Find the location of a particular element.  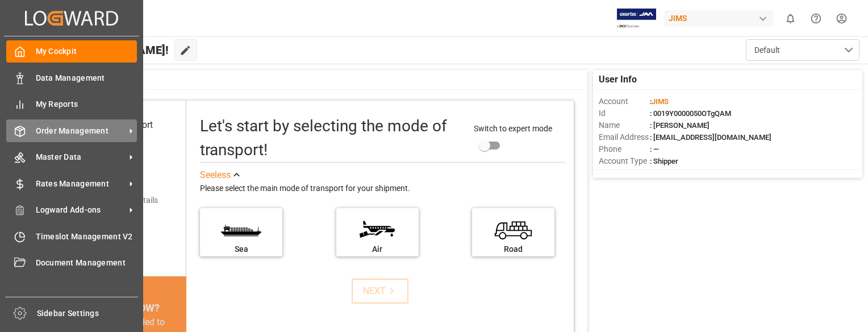

span: Default is located at coordinates (767, 50).